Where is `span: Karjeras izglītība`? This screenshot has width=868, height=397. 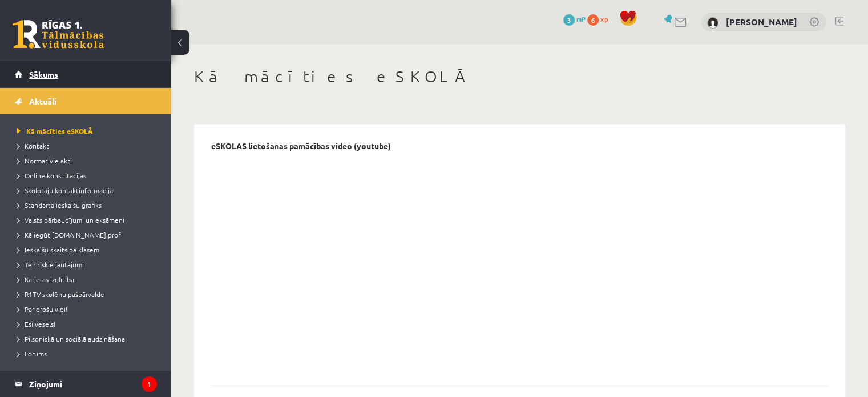 span: Karjeras izglītība is located at coordinates (46, 279).